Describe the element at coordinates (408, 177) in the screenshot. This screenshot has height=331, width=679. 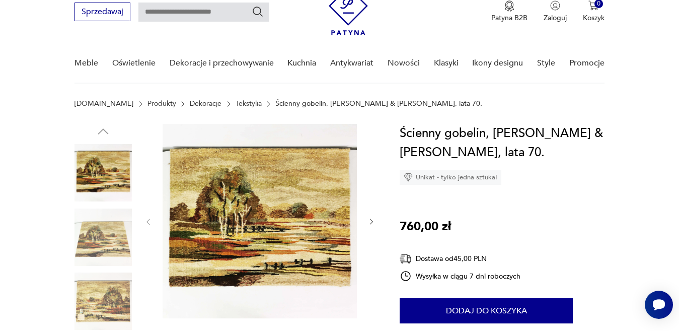
I see `img: Ikona diamentu` at that location.